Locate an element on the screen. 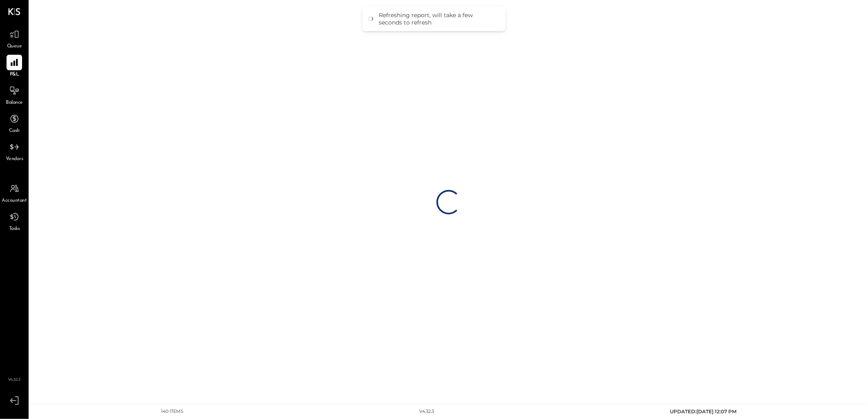 The height and width of the screenshot is (419, 868). a: P&L is located at coordinates (14, 67).